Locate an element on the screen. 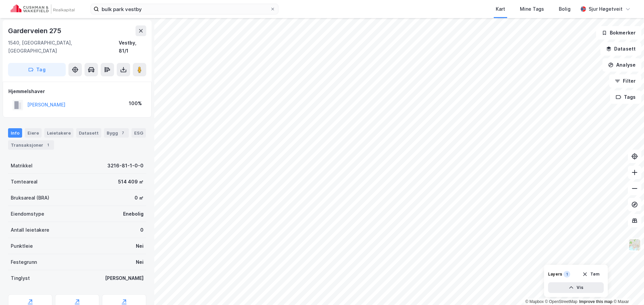 The height and width of the screenshot is (305, 644). div: Matrikkel is located at coordinates (21, 166).